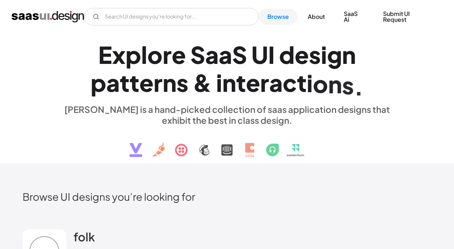 The height and width of the screenshot is (249, 454). Describe the element at coordinates (289, 83) in the screenshot. I see `div: c` at that location.